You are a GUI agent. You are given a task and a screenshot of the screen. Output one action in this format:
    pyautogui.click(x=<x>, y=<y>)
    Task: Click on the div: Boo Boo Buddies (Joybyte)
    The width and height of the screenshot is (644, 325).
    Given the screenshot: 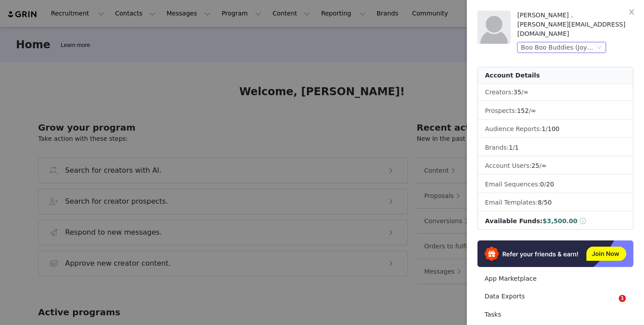 What is the action you would take?
    pyautogui.click(x=558, y=48)
    